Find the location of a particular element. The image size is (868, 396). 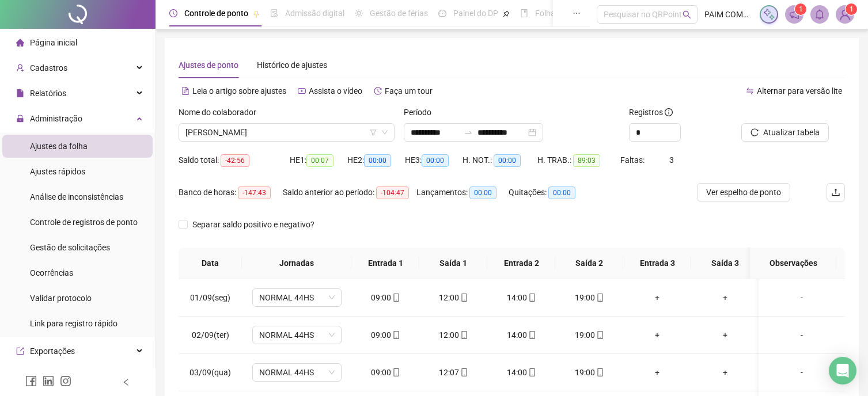

span: 1 is located at coordinates (851, 9).